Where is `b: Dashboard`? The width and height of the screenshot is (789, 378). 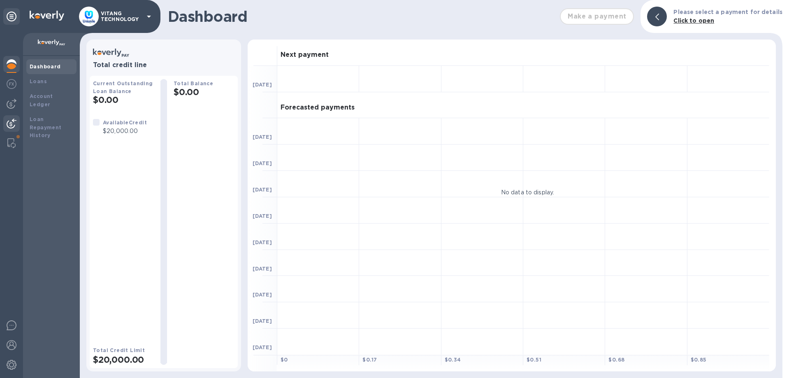 b: Dashboard is located at coordinates (45, 66).